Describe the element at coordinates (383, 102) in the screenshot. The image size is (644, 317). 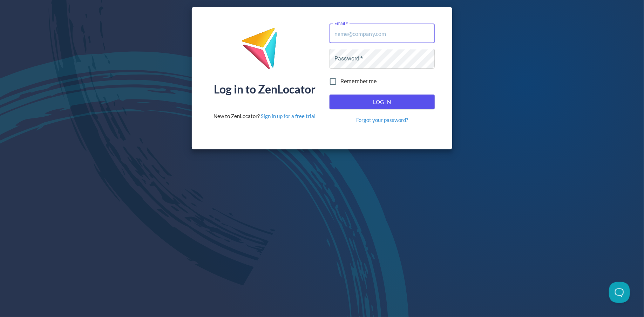
I see `button: Log In` at that location.